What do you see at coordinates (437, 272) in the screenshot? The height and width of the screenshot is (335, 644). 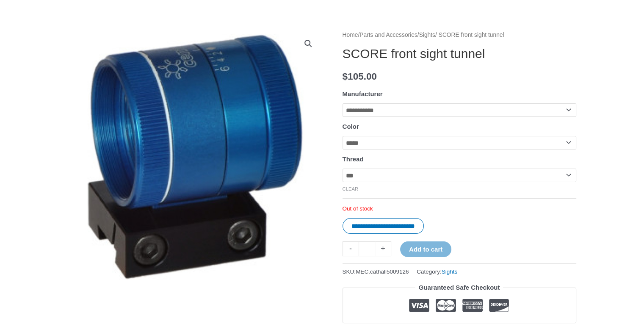 I see `span: Category:` at bounding box center [437, 272].